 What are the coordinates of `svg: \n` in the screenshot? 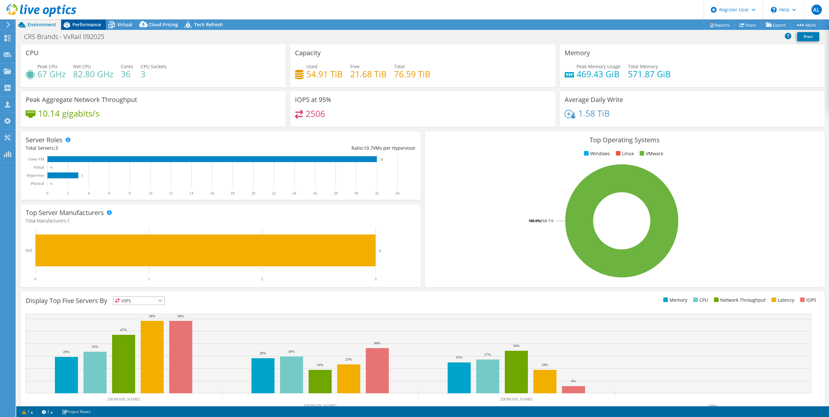 It's located at (774, 10).